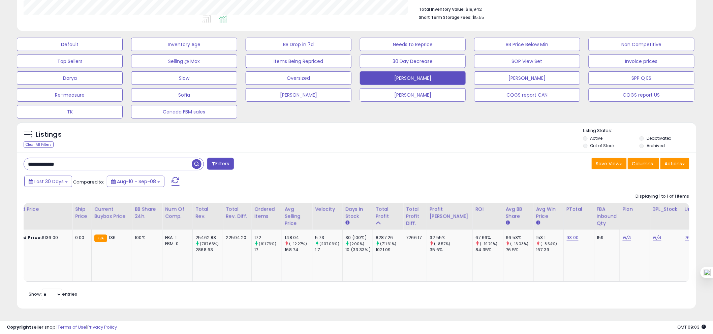  Describe the element at coordinates (49, 182) in the screenshot. I see `span: Last 30 Days` at that location.